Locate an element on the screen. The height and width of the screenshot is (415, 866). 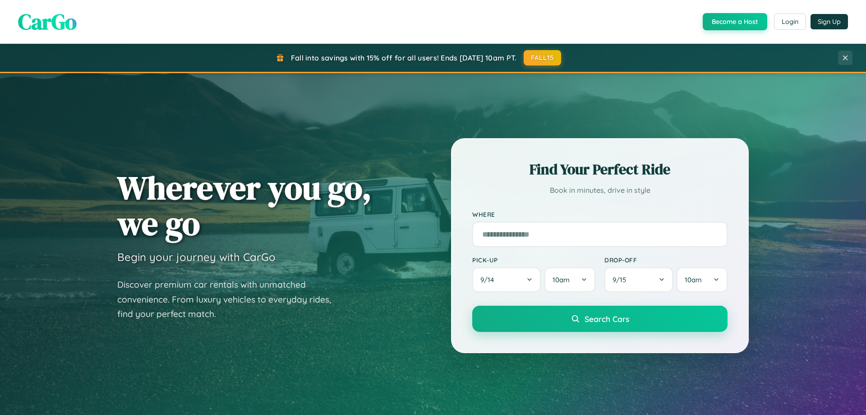
h2: Find Your Perfect Ride is located at coordinates (600, 169).